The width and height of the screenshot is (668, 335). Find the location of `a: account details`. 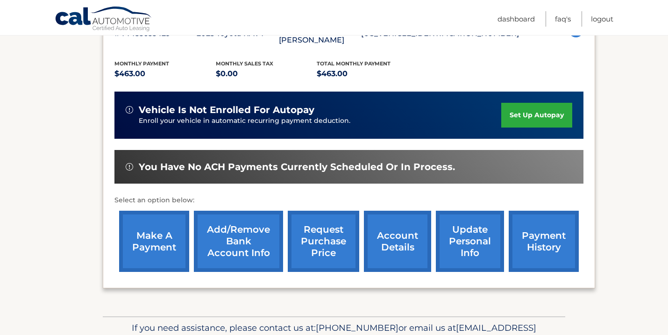

a: account details is located at coordinates (397, 241).